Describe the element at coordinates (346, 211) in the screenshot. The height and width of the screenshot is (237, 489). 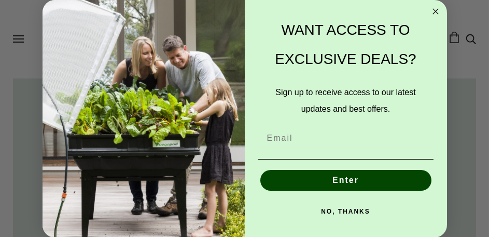
I see `button: NO, THANKS` at that location.